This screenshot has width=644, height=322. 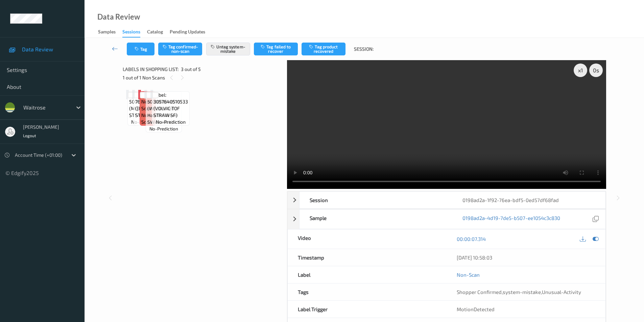 I want to click on button: Tag confirmed-non-scan, so click(x=180, y=49).